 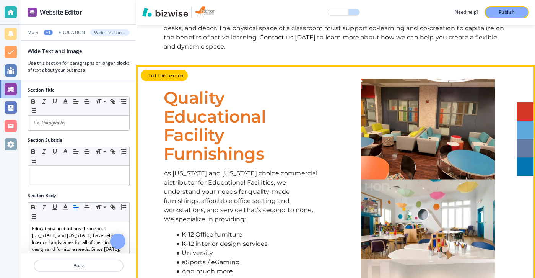 I want to click on li: eSports / eGaming, so click(x=248, y=262).